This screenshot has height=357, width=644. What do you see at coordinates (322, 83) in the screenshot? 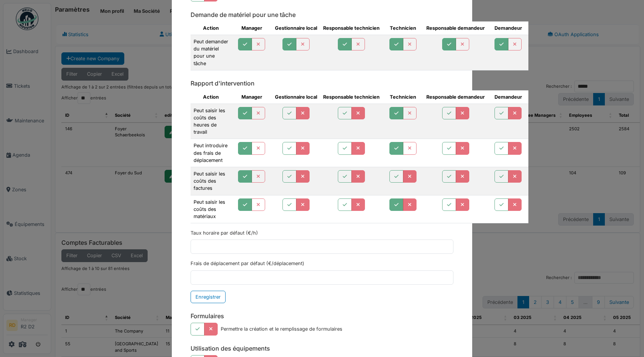
I see `h6: Rapport d'intervention` at bounding box center [322, 83].